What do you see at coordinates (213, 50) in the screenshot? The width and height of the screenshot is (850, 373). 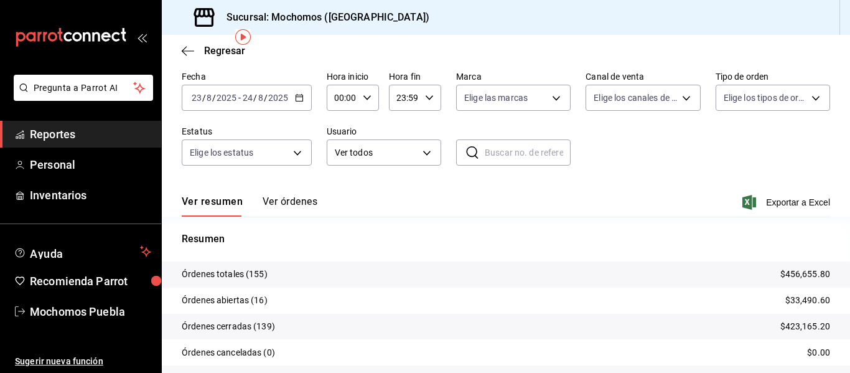 I see `button: Regresar` at bounding box center [213, 50].